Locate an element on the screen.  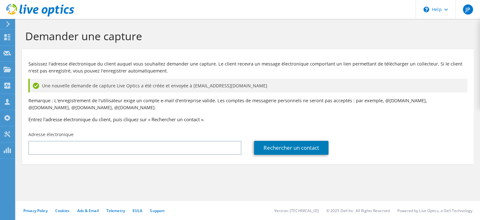
span: JP is located at coordinates (468, 9).